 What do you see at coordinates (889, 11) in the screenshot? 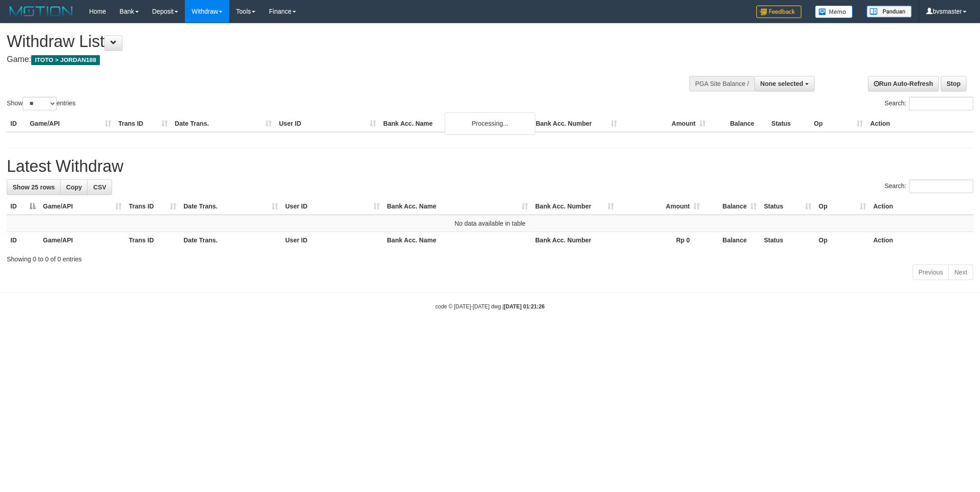
I see `img: panduan.png` at bounding box center [889, 11].